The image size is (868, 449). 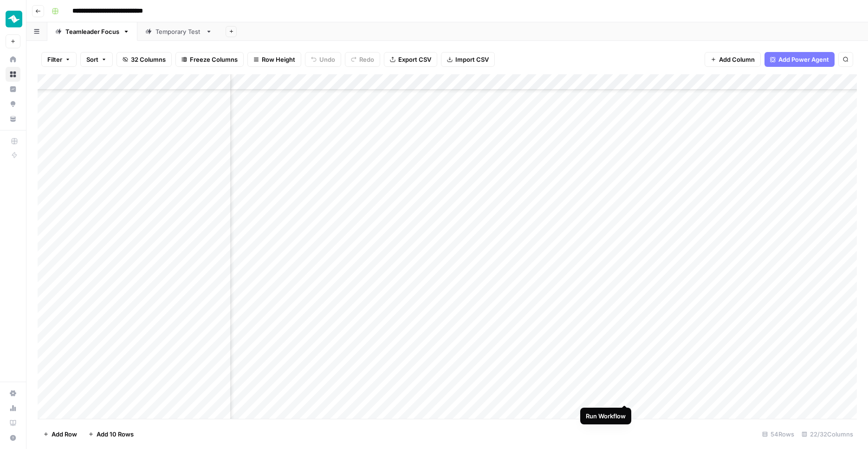 What do you see at coordinates (60, 434) in the screenshot?
I see `button: Add Row` at bounding box center [60, 434].